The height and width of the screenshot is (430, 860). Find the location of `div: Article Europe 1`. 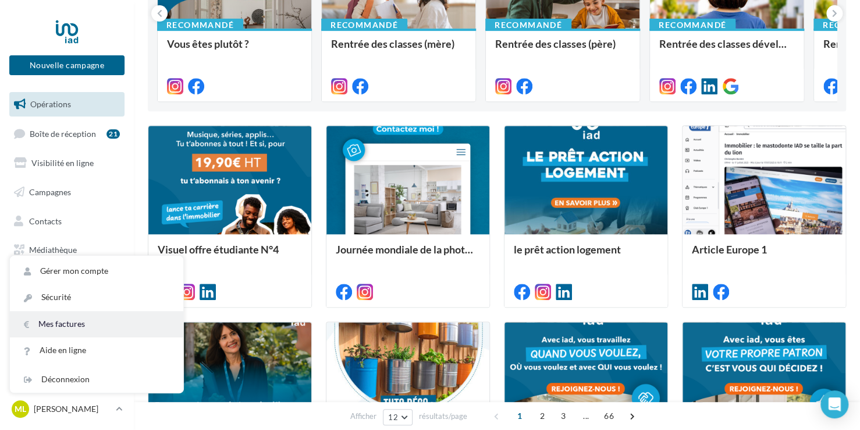

div: Article Europe 1 is located at coordinates (764, 255).